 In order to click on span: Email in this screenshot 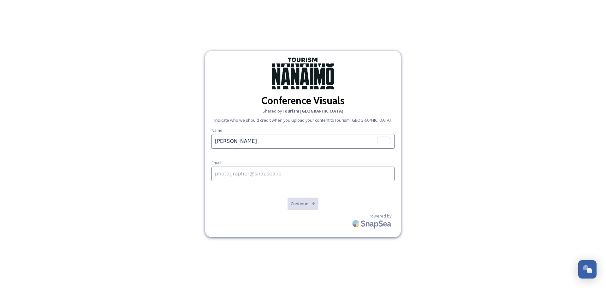, I will do `click(216, 163)`.